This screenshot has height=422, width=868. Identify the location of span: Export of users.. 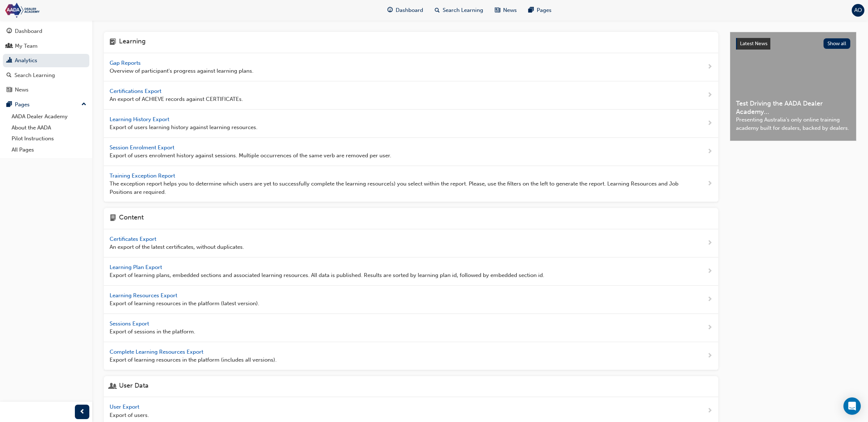
(129, 415).